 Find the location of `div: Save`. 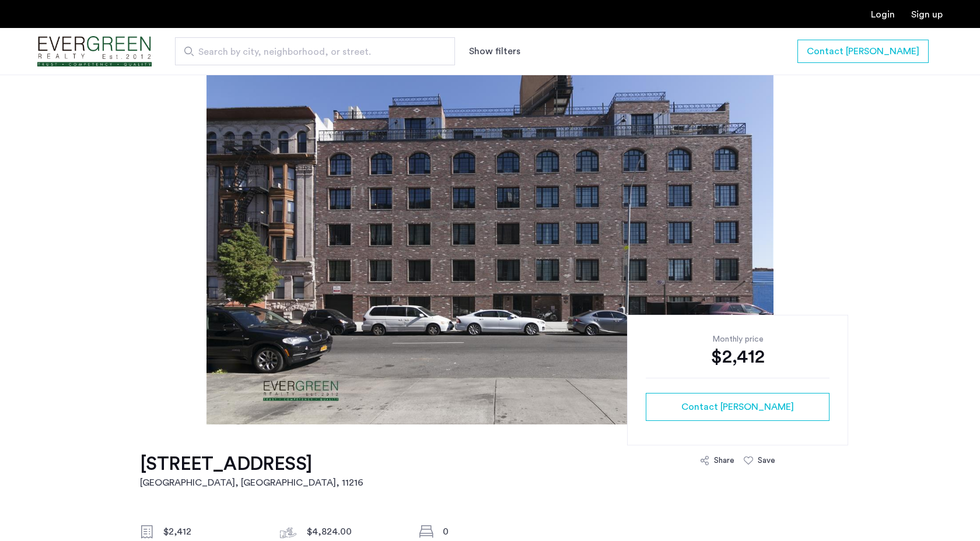

div: Save is located at coordinates (767, 461).